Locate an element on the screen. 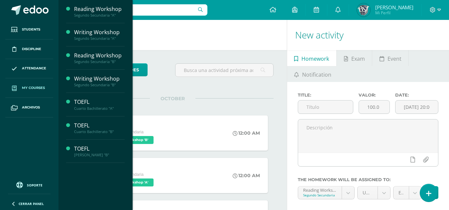 The width and height of the screenshot is (449, 210). input: Search a user… is located at coordinates (135, 10).